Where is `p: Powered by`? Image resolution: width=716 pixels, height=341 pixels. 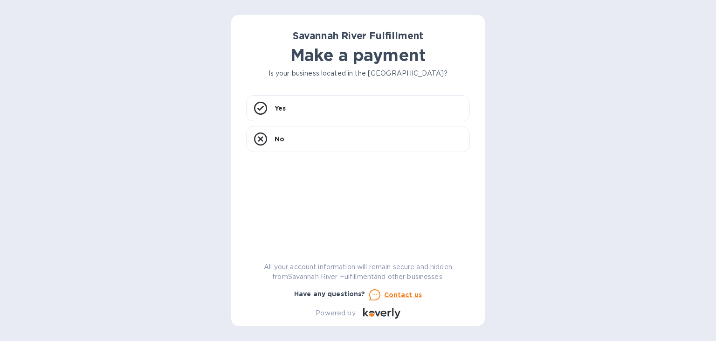 p: Powered by is located at coordinates (335, 313).